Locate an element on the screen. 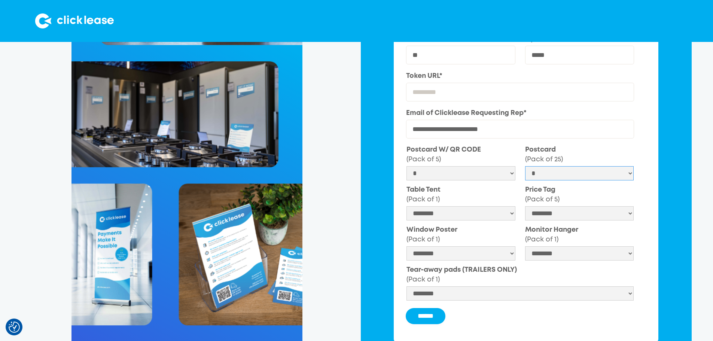  label: Window Poster is located at coordinates (461, 235).